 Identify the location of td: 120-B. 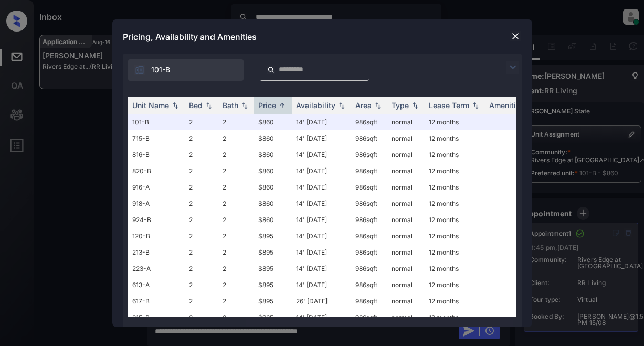
(156, 236).